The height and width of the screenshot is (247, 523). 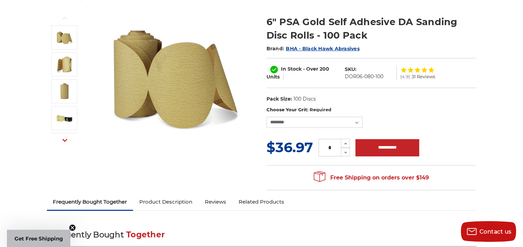 I want to click on img: 6" Sticky Backed Sanding Discs, so click(x=64, y=91).